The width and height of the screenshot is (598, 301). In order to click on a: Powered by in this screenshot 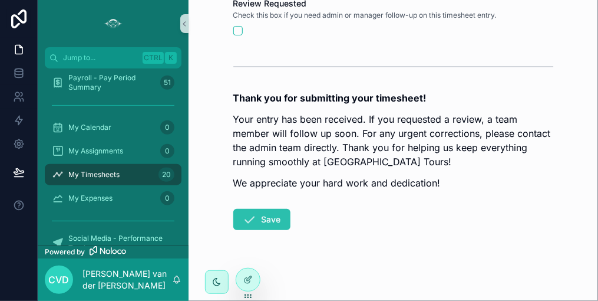, I will do `click(113, 252)`.